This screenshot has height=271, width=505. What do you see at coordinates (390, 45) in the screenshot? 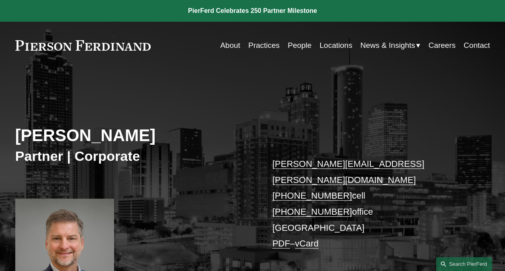
I see `a: folder dropdown` at bounding box center [390, 45].